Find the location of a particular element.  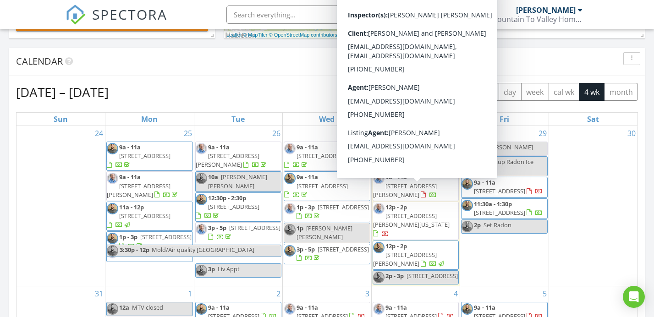

button: week is located at coordinates (535, 92).